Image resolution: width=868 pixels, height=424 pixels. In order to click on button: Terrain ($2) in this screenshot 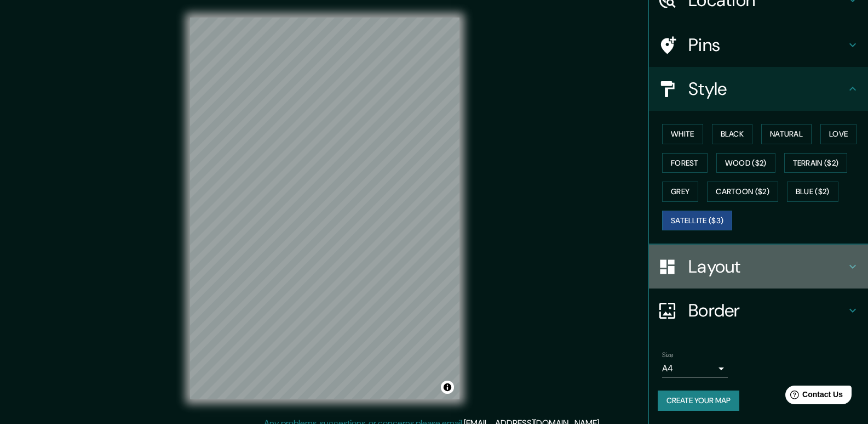, I will do `click(816, 163)`.